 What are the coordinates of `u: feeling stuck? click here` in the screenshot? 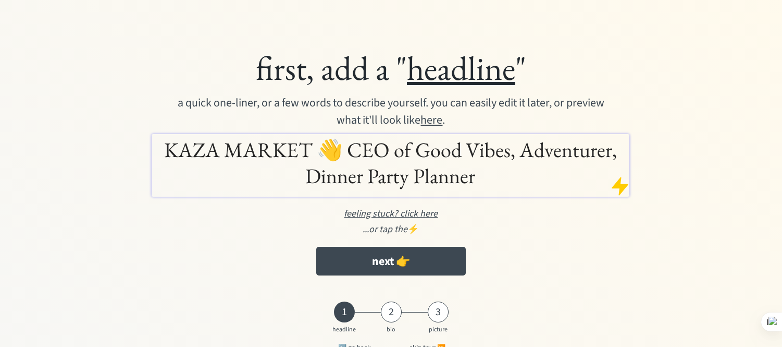 It's located at (391, 213).